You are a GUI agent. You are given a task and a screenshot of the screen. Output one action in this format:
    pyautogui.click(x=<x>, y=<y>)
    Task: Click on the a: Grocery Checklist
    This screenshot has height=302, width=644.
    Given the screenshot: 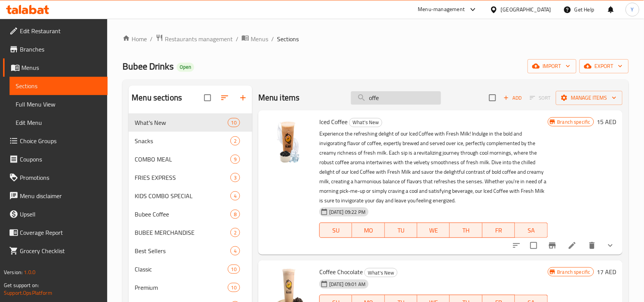 What is the action you would take?
    pyautogui.click(x=55, y=250)
    